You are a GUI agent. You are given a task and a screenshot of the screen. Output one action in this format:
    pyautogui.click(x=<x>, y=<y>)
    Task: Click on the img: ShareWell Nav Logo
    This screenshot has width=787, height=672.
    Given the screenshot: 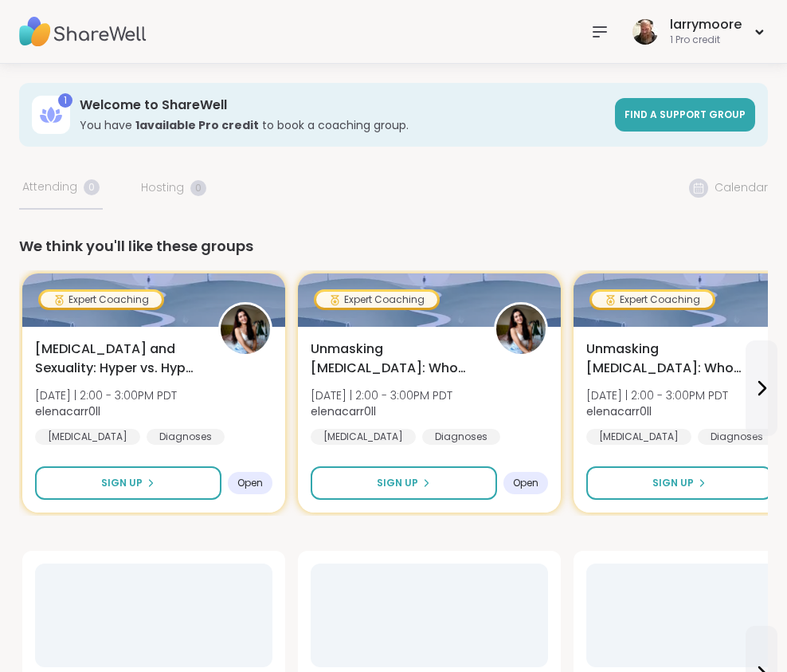 What is the action you would take?
    pyautogui.click(x=83, y=31)
    